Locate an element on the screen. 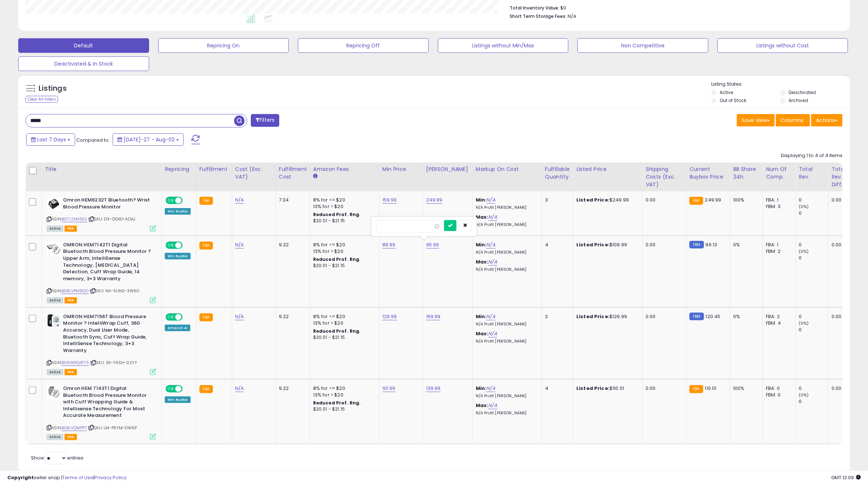 Image resolution: width=868 pixels, height=485 pixels. b: Short Term Storage Fees: is located at coordinates (538, 16).